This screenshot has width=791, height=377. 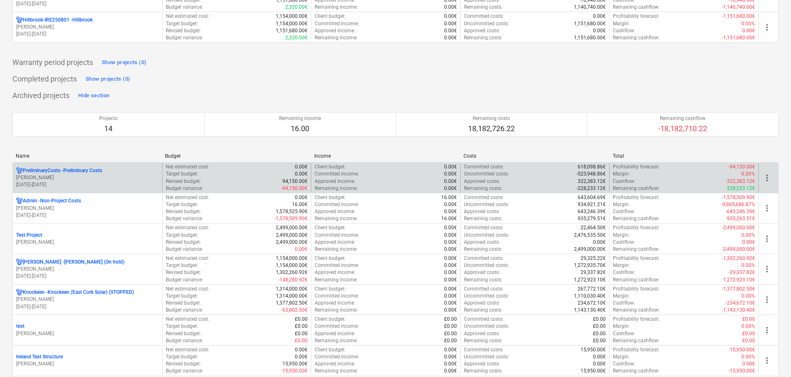 I want to click on p: 643,604.69€, so click(x=592, y=197).